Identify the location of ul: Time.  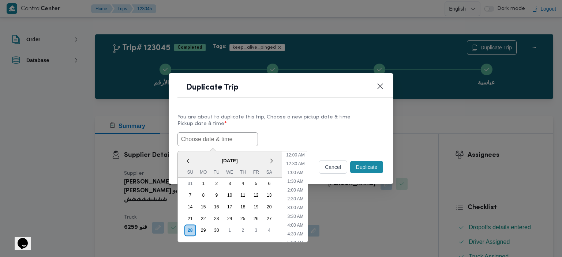
(295, 197).